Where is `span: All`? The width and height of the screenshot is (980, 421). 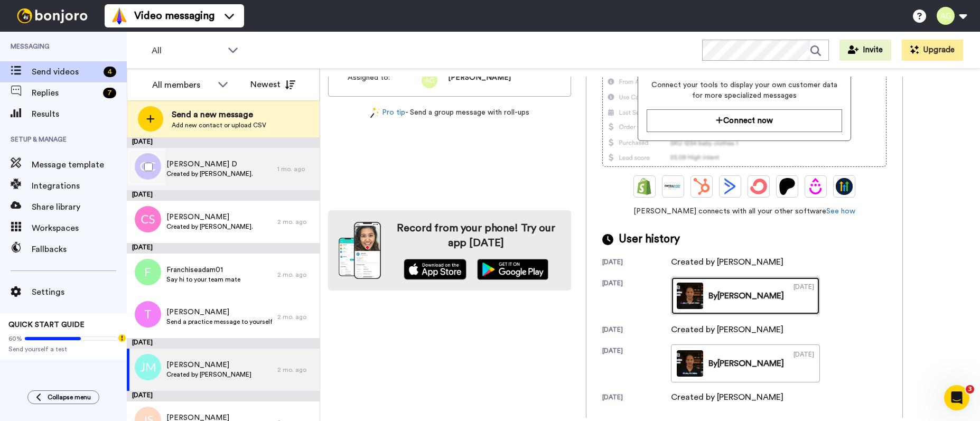
span: All is located at coordinates (187, 50).